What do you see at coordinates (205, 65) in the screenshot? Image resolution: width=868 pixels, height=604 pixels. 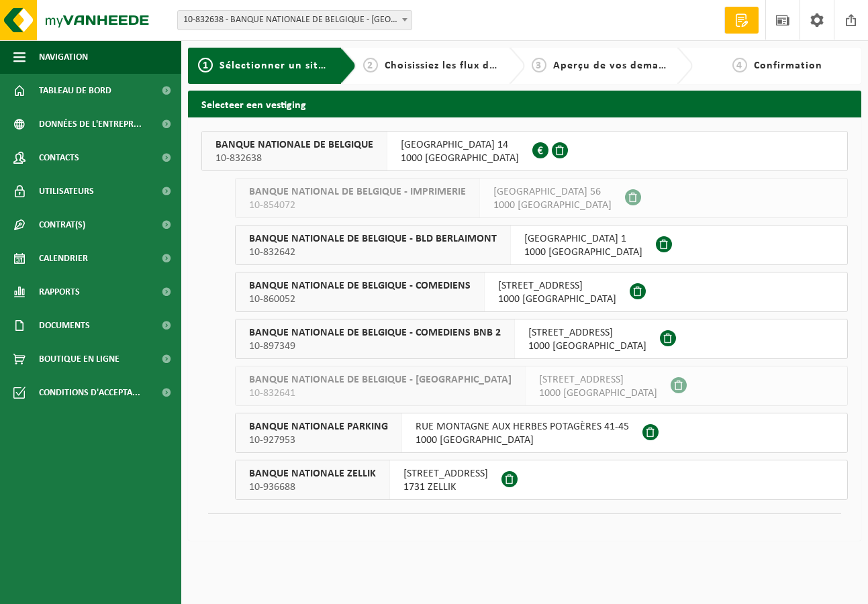 I see `span: 1` at bounding box center [205, 65].